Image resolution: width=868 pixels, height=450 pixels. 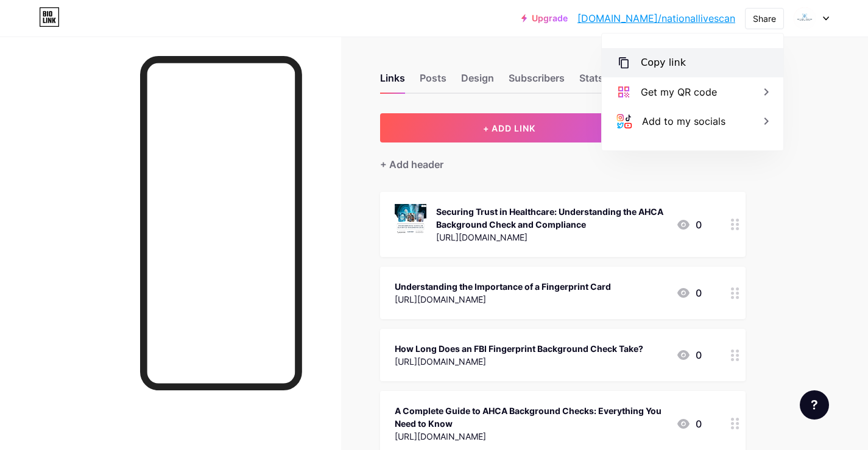 What do you see at coordinates (684, 121) in the screenshot?
I see `div: Add to my socials` at bounding box center [684, 121].